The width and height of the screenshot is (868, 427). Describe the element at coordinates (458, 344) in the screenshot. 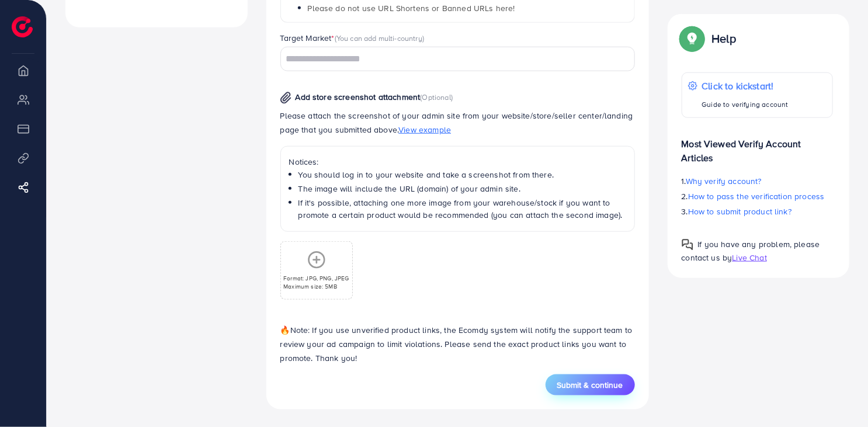

I see `p: Note: If you use unverified product links, the Ecomdy system will notify the support team to revi...` at that location.